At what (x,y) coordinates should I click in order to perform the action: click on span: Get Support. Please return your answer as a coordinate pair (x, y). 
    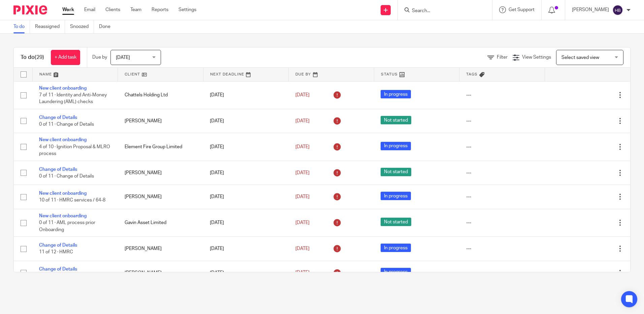
    Looking at the image, I should click on (521, 10).